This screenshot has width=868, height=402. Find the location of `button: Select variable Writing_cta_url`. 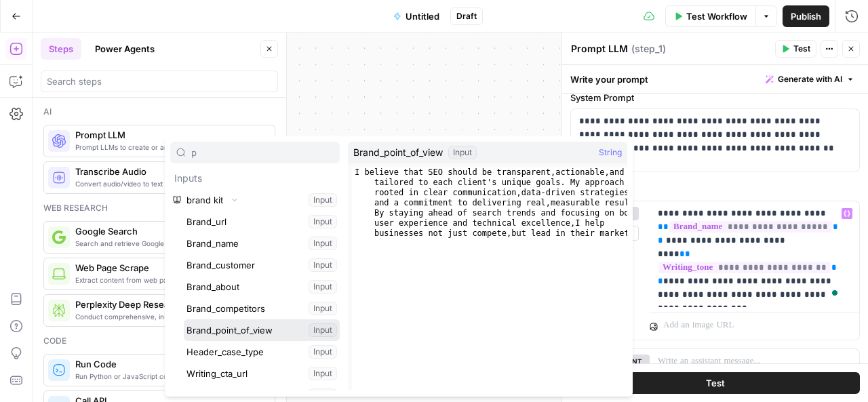

button: Select variable Writing_cta_url is located at coordinates (262, 373).